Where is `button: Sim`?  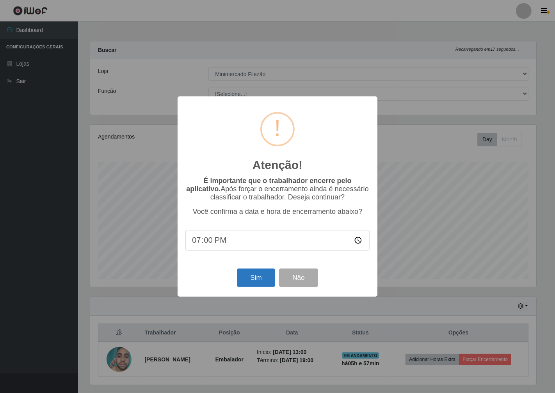 button: Sim is located at coordinates (256, 278).